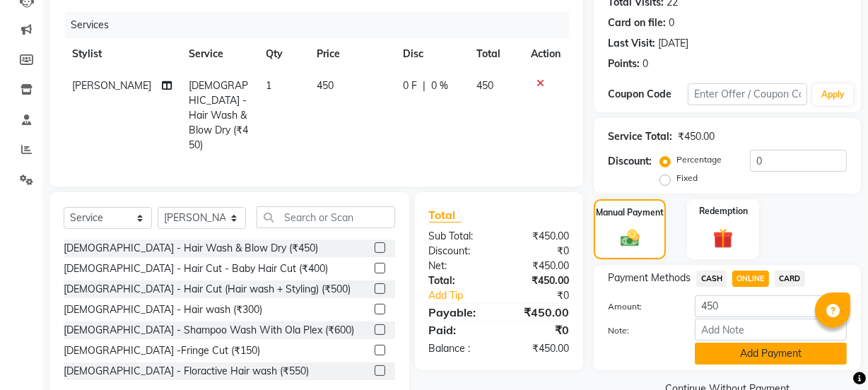 The image size is (868, 390). Describe the element at coordinates (770, 354) in the screenshot. I see `button: Add Payment` at that location.